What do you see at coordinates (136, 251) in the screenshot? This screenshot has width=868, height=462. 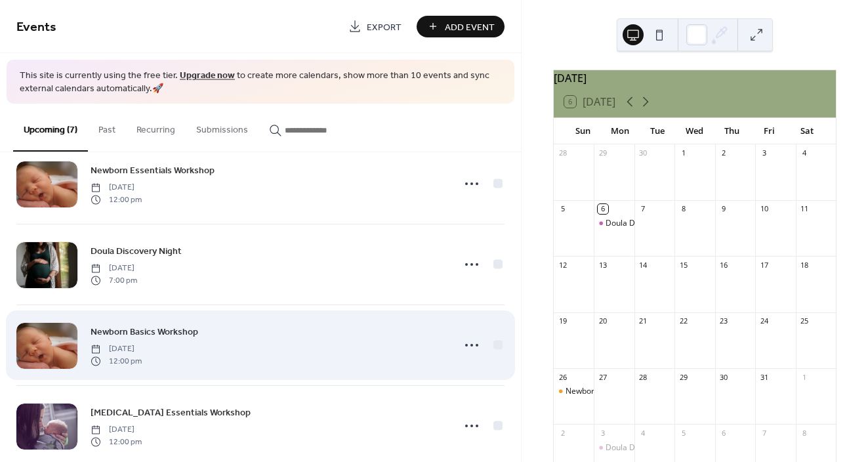 I see `span: Doula Discovery Night` at bounding box center [136, 251].